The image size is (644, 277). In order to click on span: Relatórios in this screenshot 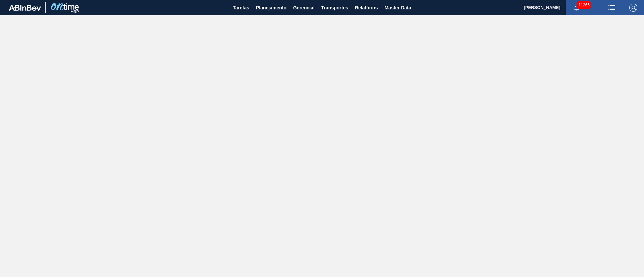, I will do `click(367, 8)`.